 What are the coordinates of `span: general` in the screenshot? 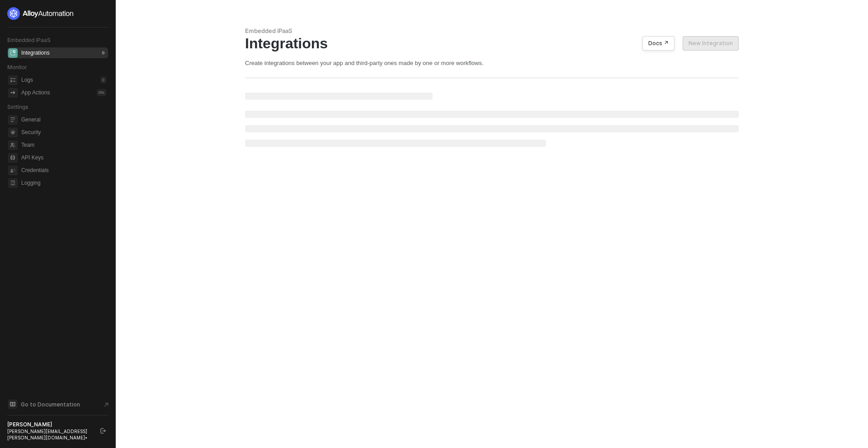 It's located at (13, 120).